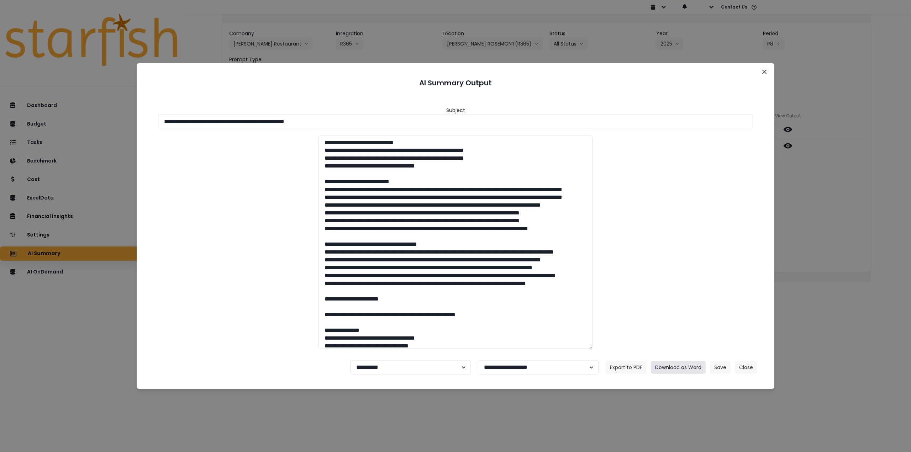 The height and width of the screenshot is (452, 911). Describe the element at coordinates (456, 110) in the screenshot. I see `header: Subject` at that location.